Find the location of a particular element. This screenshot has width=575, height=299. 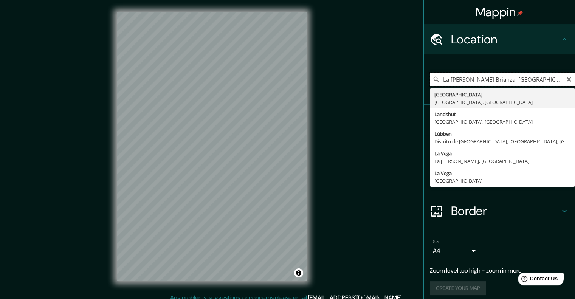

h4: Layout is located at coordinates (506, 181).